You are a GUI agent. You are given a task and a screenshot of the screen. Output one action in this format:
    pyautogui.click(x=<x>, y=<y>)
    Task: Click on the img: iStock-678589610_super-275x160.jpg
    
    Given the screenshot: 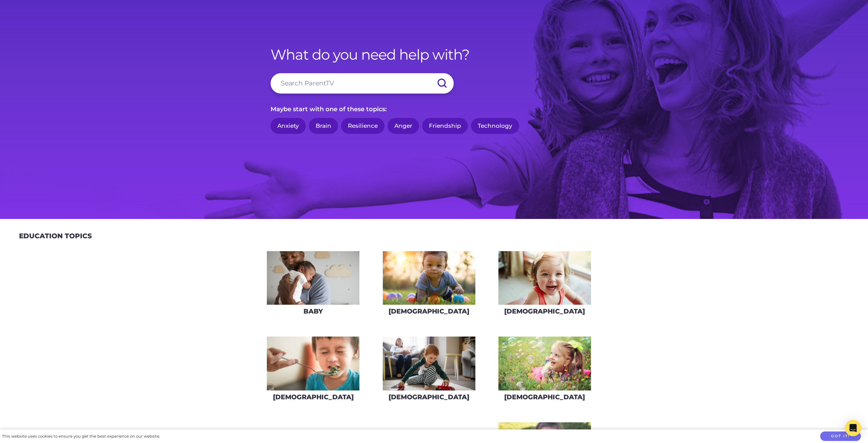 What is the action you would take?
    pyautogui.click(x=544, y=278)
    